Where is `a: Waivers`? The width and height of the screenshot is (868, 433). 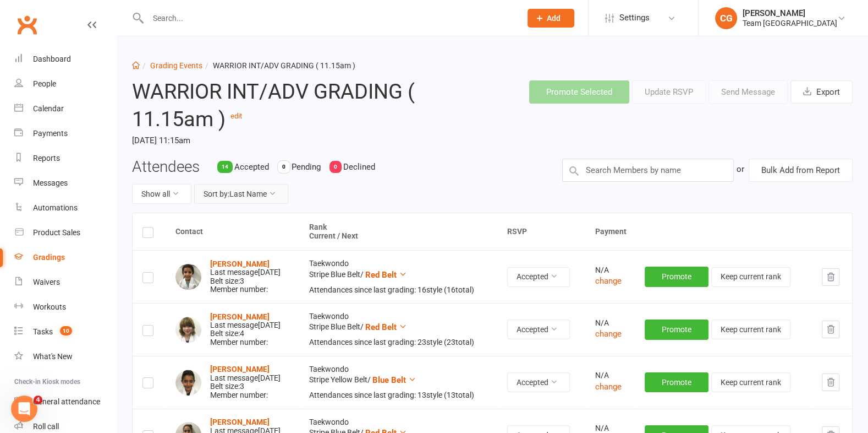
a: Waivers is located at coordinates (65, 282).